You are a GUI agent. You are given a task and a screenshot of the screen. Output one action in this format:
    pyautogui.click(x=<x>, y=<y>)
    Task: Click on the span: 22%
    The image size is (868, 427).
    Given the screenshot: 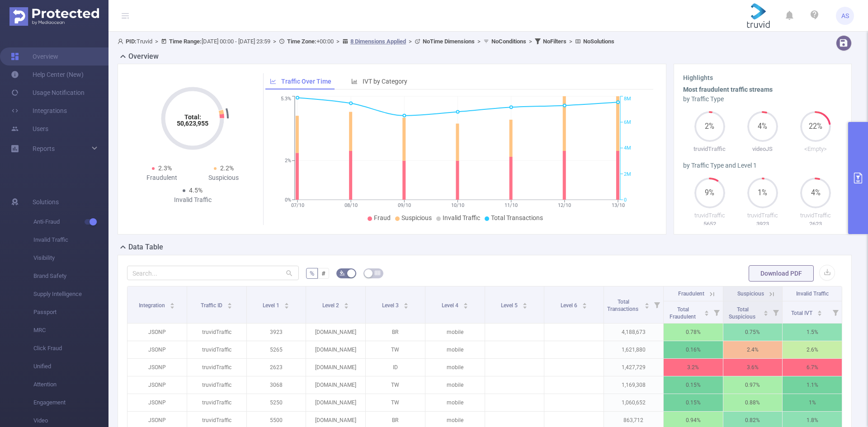 What is the action you would take?
    pyautogui.click(x=815, y=127)
    